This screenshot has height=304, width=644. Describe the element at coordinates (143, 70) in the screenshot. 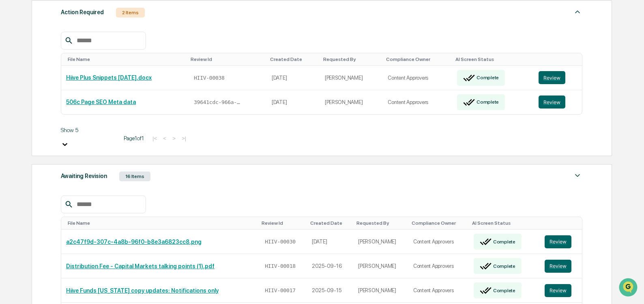

I see `button: Start new chat` at that location.